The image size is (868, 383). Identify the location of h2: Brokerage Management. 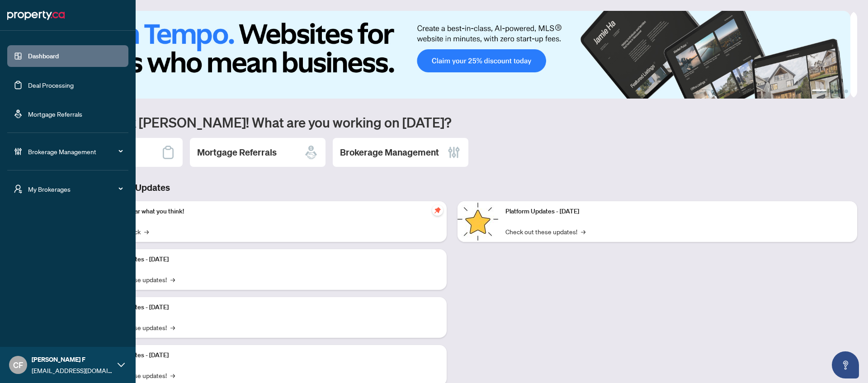
(389, 152).